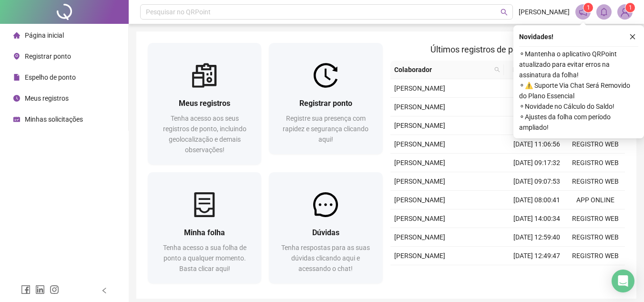 The height and width of the screenshot is (302, 644). I want to click on span: file, so click(17, 77).